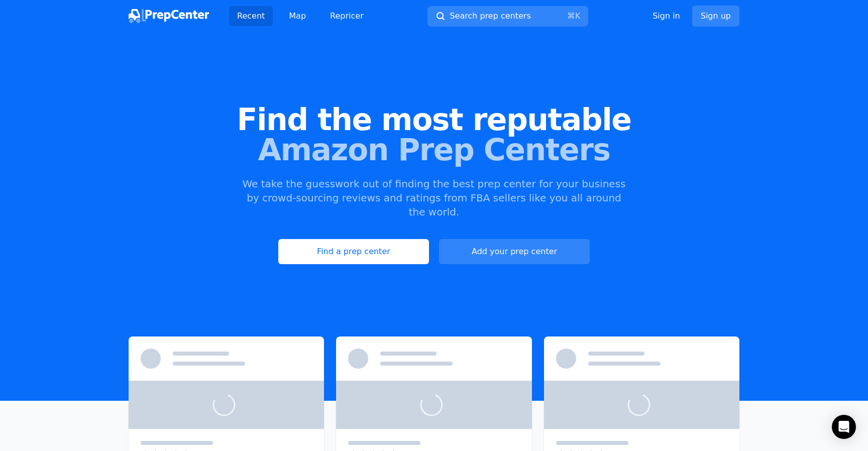 The image size is (868, 451). Describe the element at coordinates (844, 427) in the screenshot. I see `div: Open Intercom Messenger` at that location.